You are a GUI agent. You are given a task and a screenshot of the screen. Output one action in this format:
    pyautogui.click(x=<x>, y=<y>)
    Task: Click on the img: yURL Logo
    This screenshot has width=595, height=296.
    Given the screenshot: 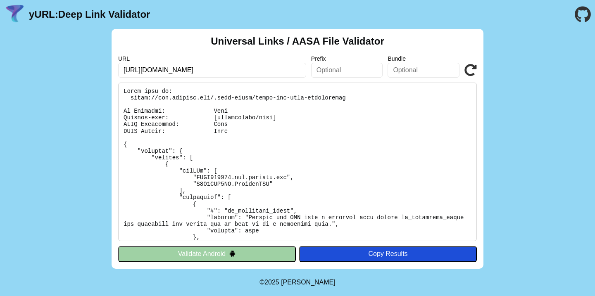 What is the action you would take?
    pyautogui.click(x=15, y=14)
    